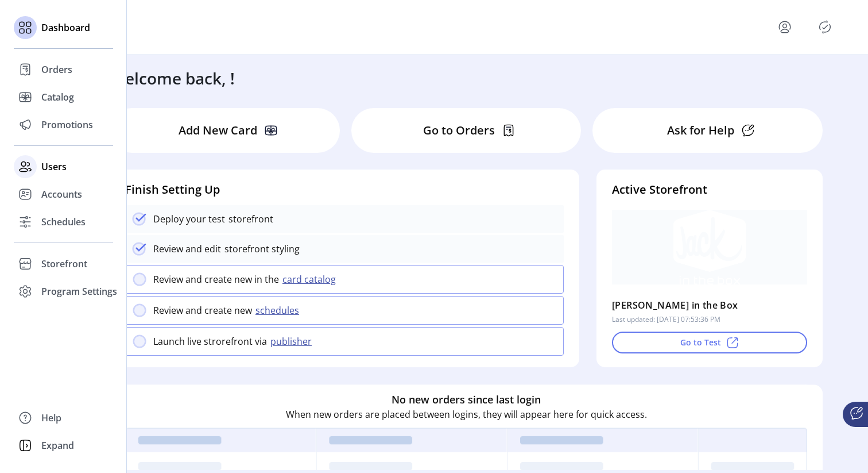  I want to click on h4: Active Storefront, so click(709, 189).